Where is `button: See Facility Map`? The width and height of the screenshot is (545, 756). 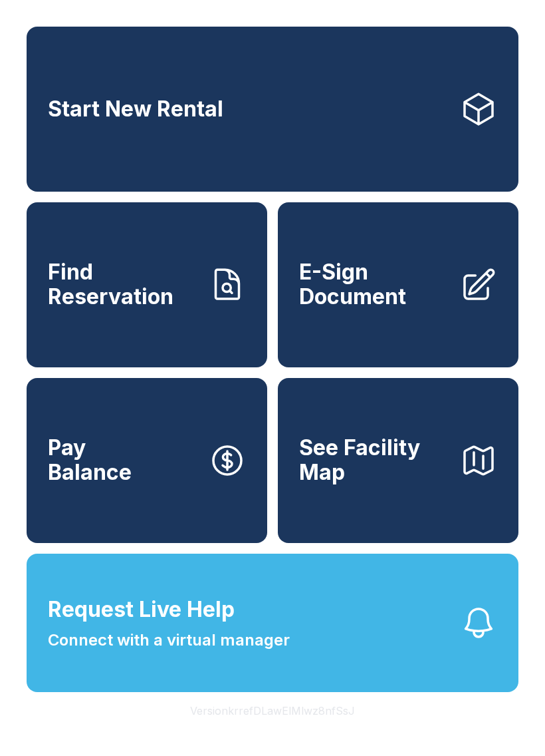 button: See Facility Map is located at coordinates (398, 460).